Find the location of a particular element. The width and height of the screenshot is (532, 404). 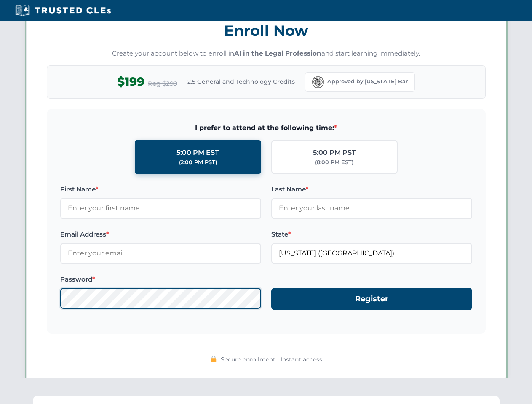

input: Florida (FL) is located at coordinates (372, 253).